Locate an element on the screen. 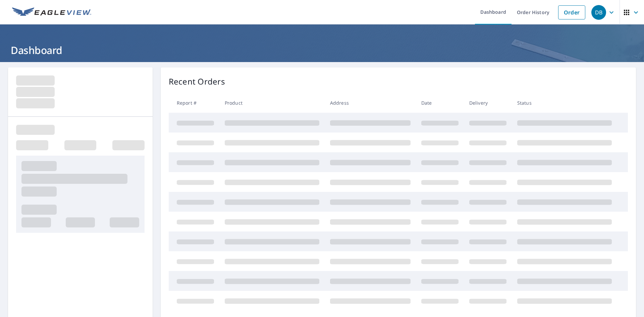  th: Date is located at coordinates (440, 102).